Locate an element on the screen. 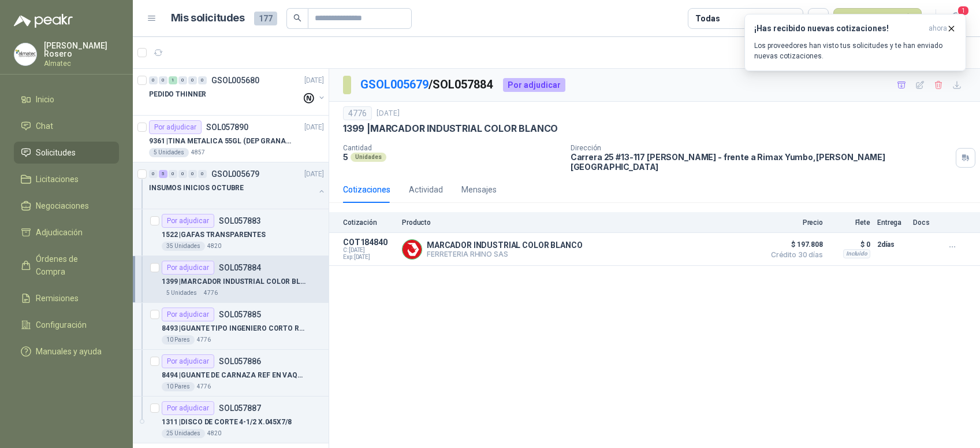 The image size is (980, 448). p: Los proveedores han visto tus solicitudes y te han enviado nuevas cotizaciones. is located at coordinates (855, 51).